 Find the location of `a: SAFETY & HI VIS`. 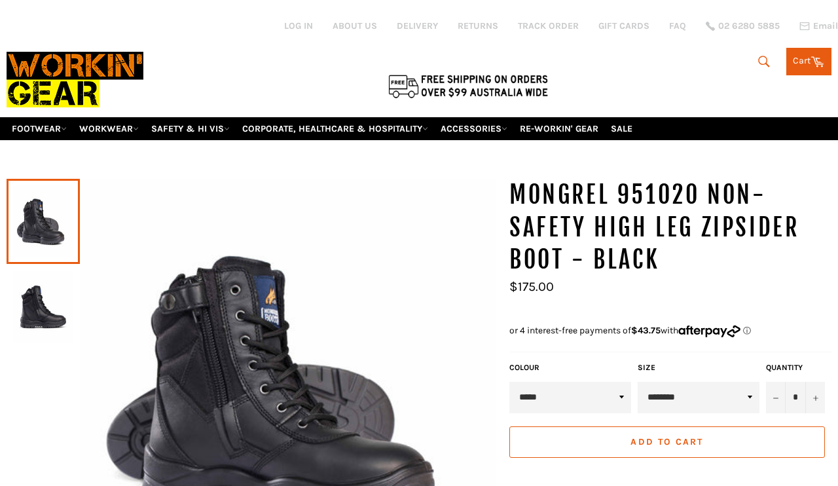

a: SAFETY & HI VIS is located at coordinates (190, 128).